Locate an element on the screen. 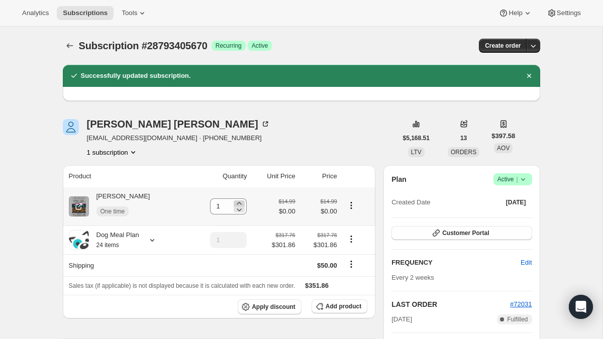  small: 24 items is located at coordinates (108, 245).